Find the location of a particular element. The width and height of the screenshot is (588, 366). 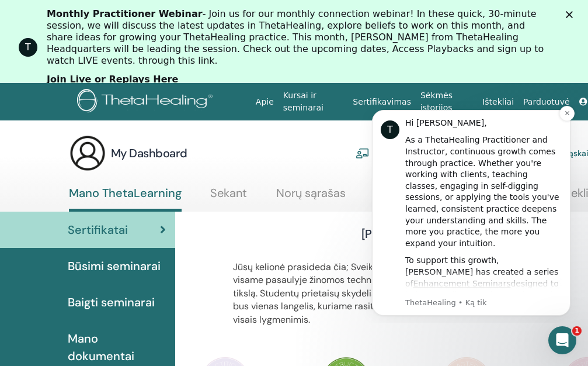

p: Jūsų kelionė prasideda čia; Sveiki atvykę į ThetaLearning būstinę. Išmokite visame pasaulyje žino... is located at coordinates (406, 293).